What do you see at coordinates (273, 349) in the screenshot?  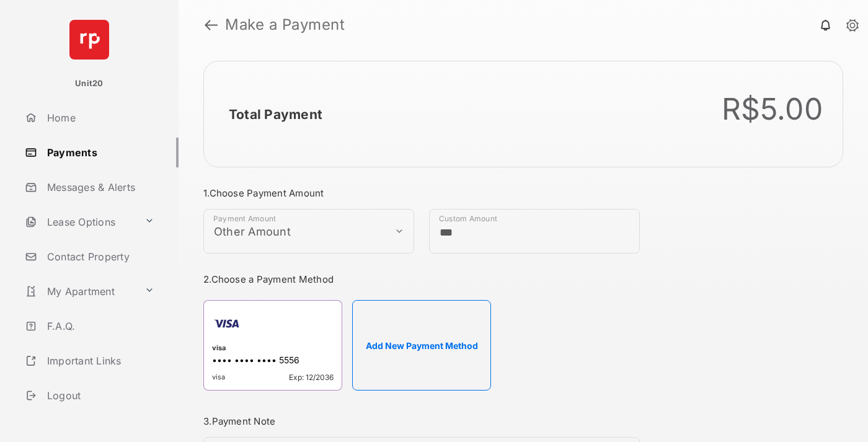 I see `div: visa` at bounding box center [273, 349].